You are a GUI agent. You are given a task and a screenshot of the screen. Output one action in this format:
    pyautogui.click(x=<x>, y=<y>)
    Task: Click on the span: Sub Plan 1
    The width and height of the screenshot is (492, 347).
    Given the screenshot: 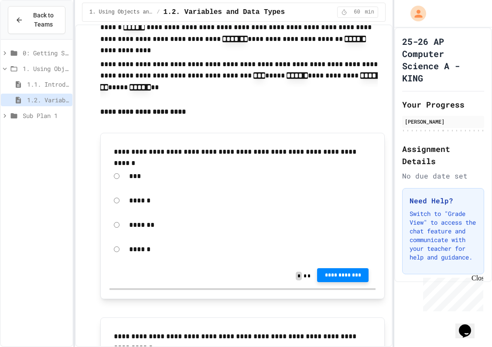 What is the action you would take?
    pyautogui.click(x=46, y=116)
    